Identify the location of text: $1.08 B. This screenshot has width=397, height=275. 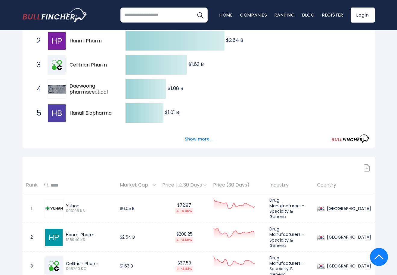
(175, 88).